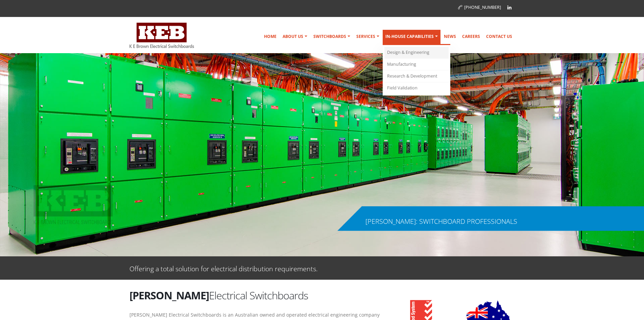 Image resolution: width=644 pixels, height=320 pixels. I want to click on a: Linkedin, so click(510, 7).